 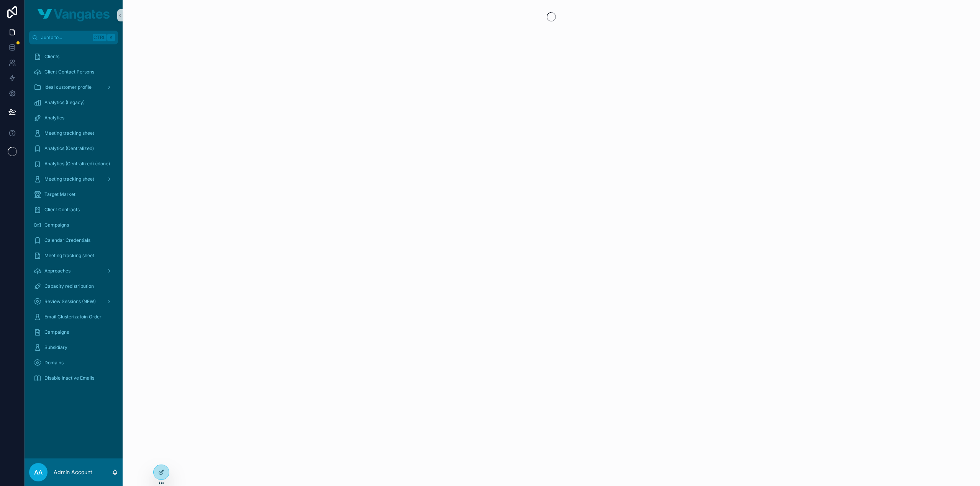 I want to click on span: Subsidiary, so click(x=56, y=347).